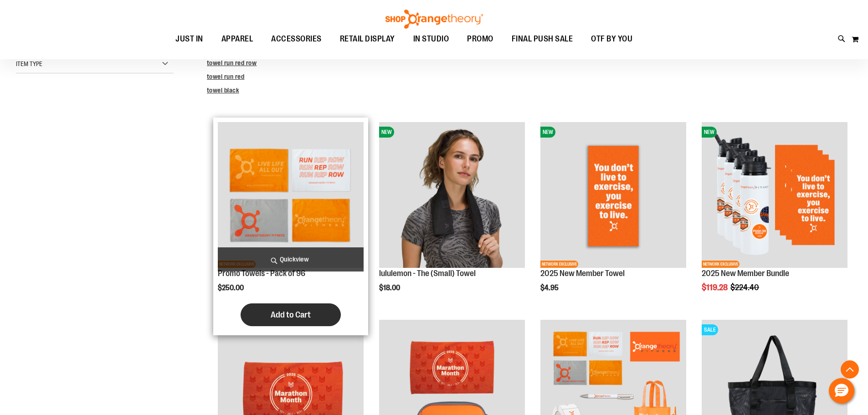 This screenshot has height=415, width=868. Describe the element at coordinates (290, 195) in the screenshot. I see `img: Promo Towels - Pack of 96` at that location.